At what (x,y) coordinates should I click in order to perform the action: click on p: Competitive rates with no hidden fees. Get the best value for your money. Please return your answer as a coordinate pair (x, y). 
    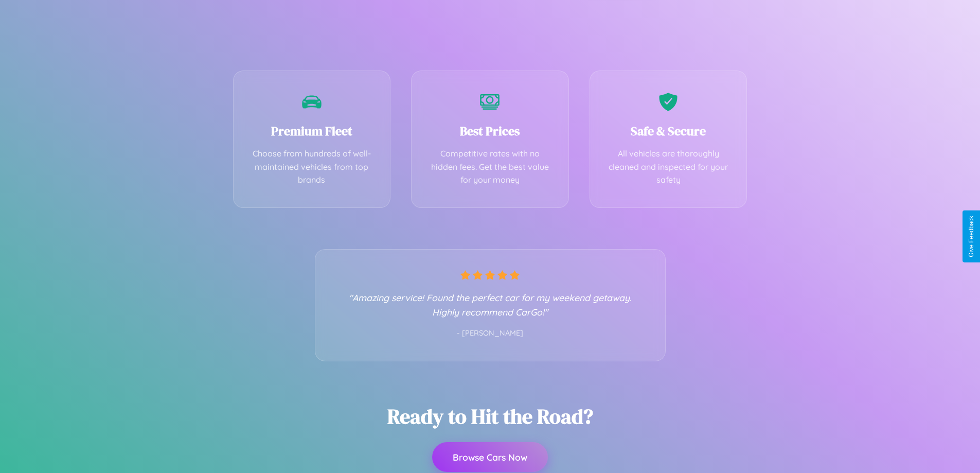
    Looking at the image, I should click on (490, 167).